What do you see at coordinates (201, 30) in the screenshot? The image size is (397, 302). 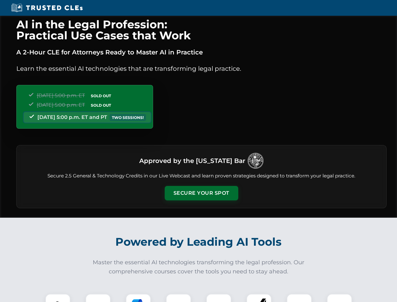 I see `h1: AI in the Legal Profession: Practical Use Cases that Work` at bounding box center [201, 30].